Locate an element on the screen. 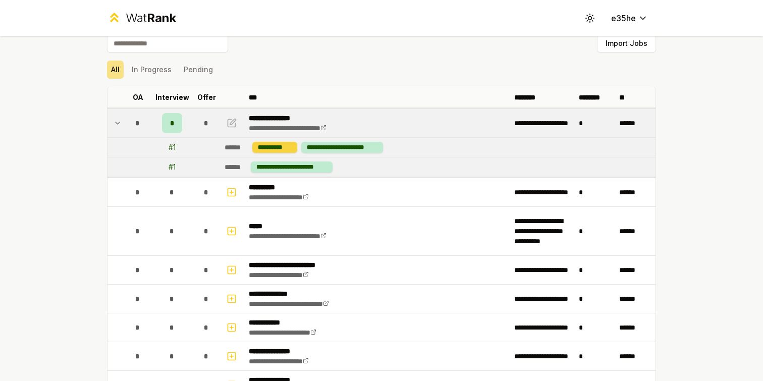 The image size is (763, 381). div: Wat is located at coordinates (151, 18).